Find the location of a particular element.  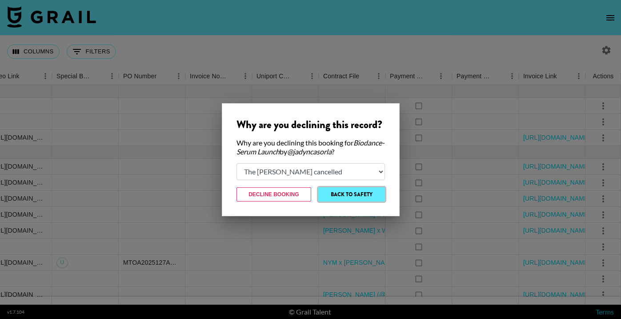

div: Why are you declining this record? is located at coordinates (311, 125).